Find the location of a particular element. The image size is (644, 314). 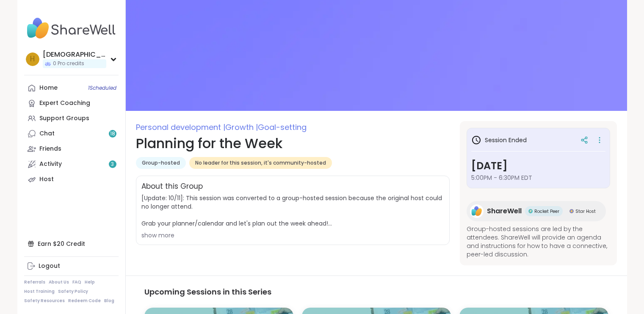

a: Safety Resources is located at coordinates (44, 301).